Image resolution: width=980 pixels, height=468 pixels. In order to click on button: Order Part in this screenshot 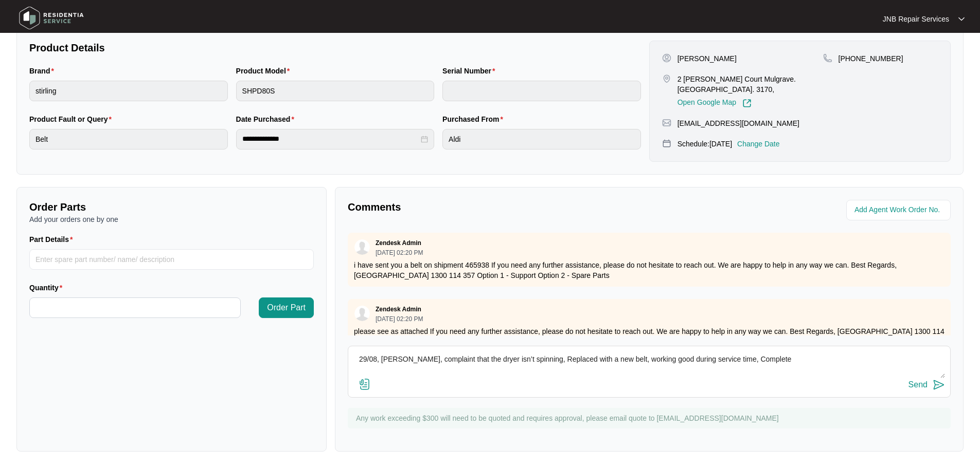, I will do `click(286, 308)`.